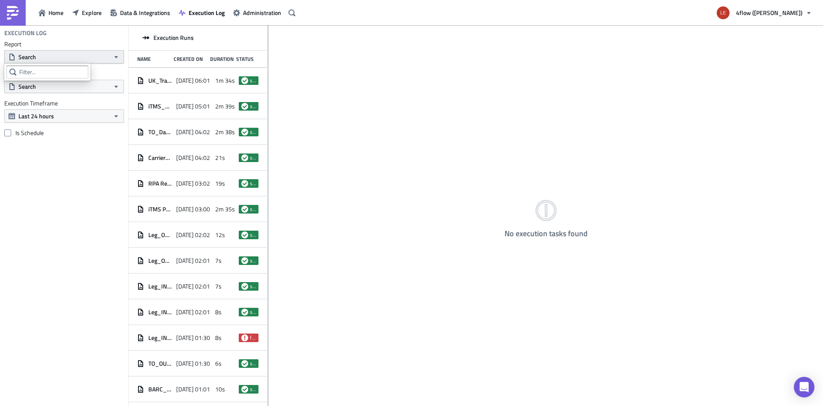 The width and height of the screenshot is (823, 406). I want to click on input: Filter..., so click(47, 72).